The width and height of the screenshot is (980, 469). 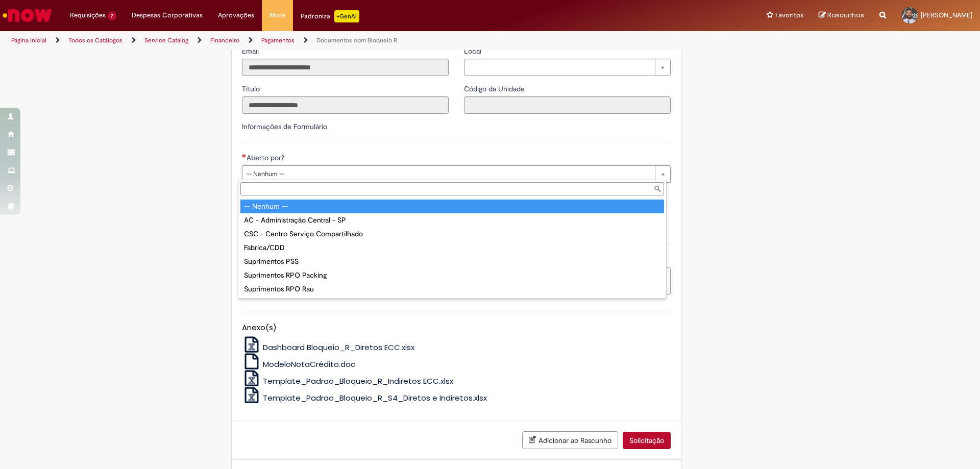 I want to click on div: Suprimentos RPO Packing, so click(x=453, y=275).